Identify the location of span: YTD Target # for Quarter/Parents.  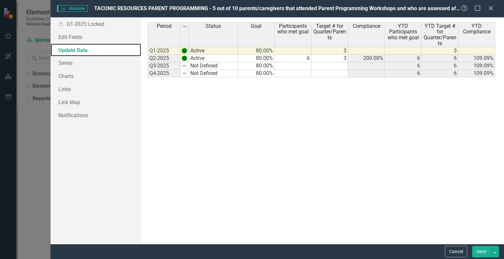
(439, 35).